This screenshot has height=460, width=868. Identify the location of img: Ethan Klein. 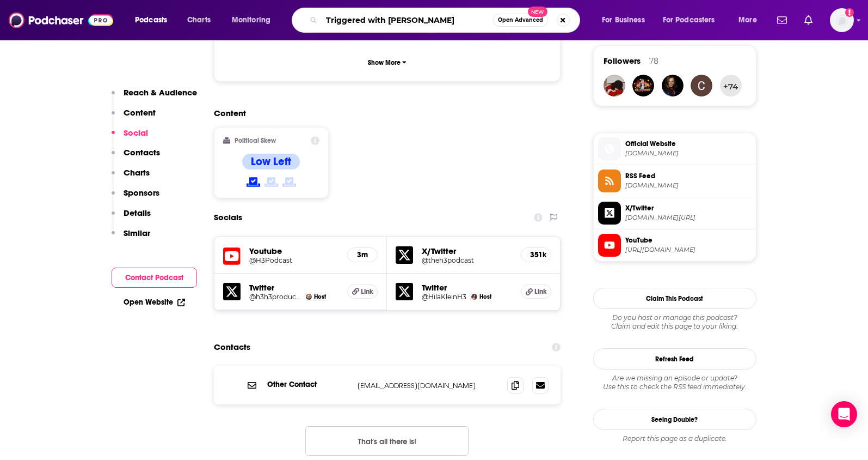
(309, 296).